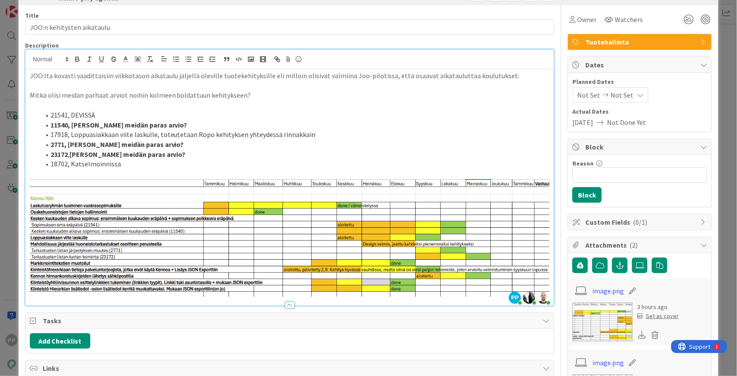  What do you see at coordinates (583, 163) in the screenshot?
I see `label: Reason` at bounding box center [583, 163].